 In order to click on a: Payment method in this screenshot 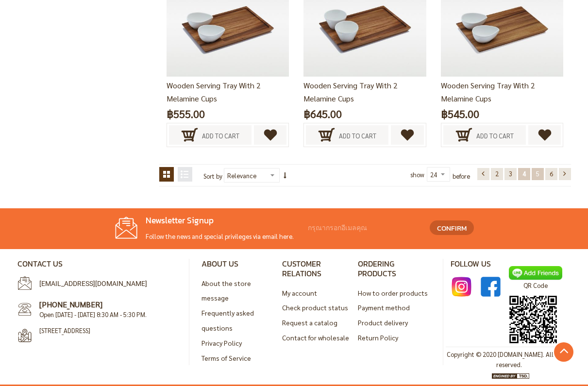, I will do `click(384, 307)`.